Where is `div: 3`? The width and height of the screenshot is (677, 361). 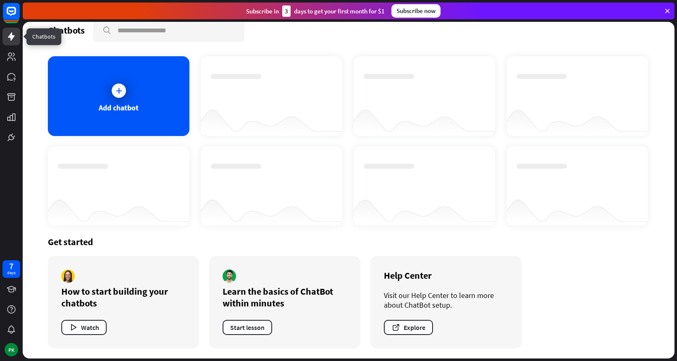
div: 3 is located at coordinates (286, 11).